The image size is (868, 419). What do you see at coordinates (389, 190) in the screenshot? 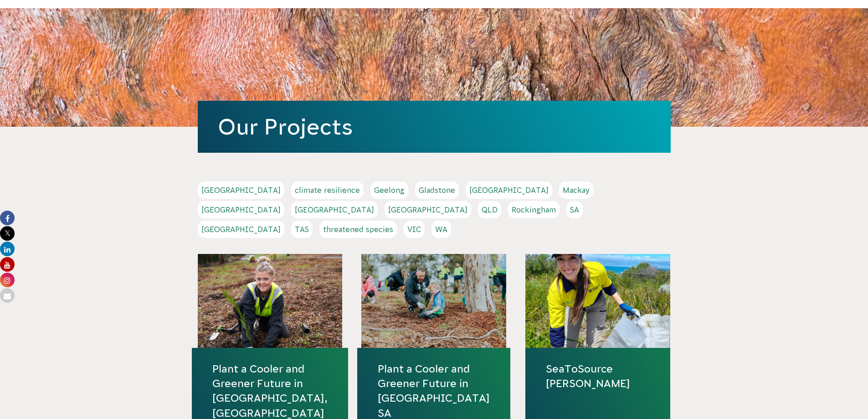
I see `a: Geelong` at bounding box center [389, 190].